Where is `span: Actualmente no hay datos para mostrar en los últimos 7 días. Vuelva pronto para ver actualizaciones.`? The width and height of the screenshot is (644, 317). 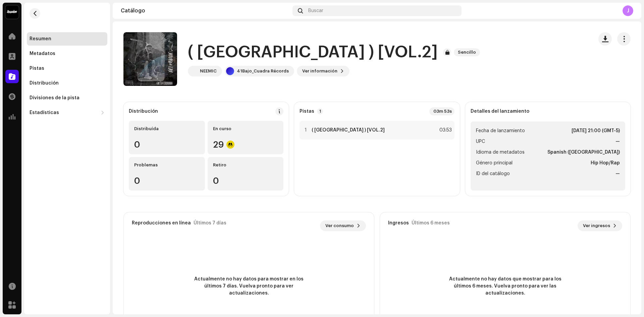
span: Actualmente no hay datos para mostrar en los últimos 7 días. Vuelva pronto para ver actualizaciones. is located at coordinates (249, 287).